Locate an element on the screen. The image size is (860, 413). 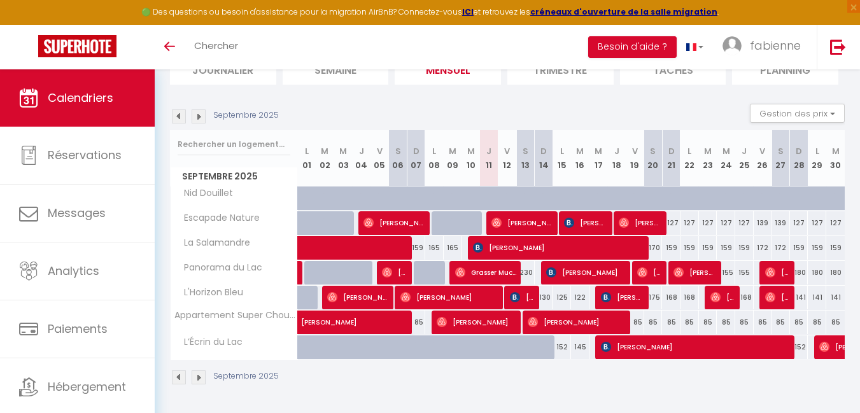
th: 26 is located at coordinates (762, 158).